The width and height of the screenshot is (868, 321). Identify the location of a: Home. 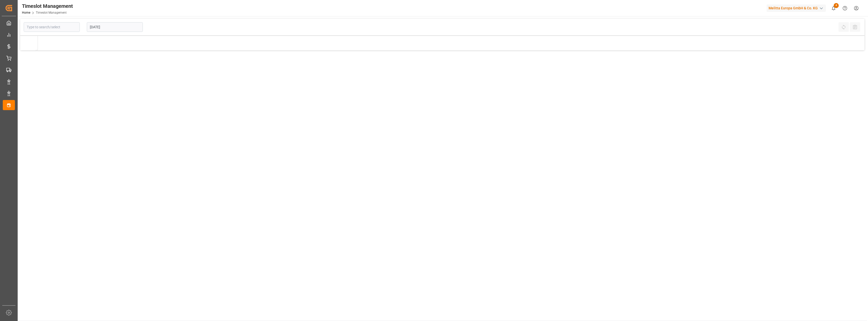
(26, 13).